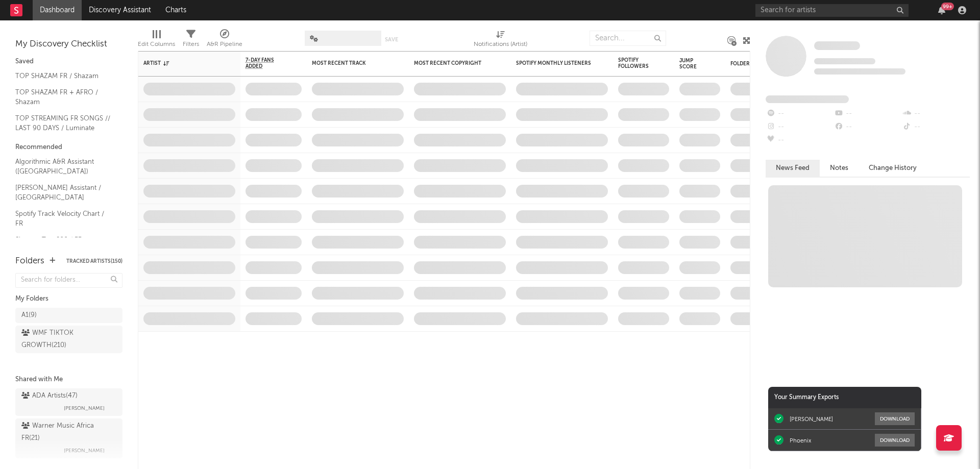 Image resolution: width=980 pixels, height=469 pixels. Describe the element at coordinates (69, 315) in the screenshot. I see `a: A1(9)` at that location.